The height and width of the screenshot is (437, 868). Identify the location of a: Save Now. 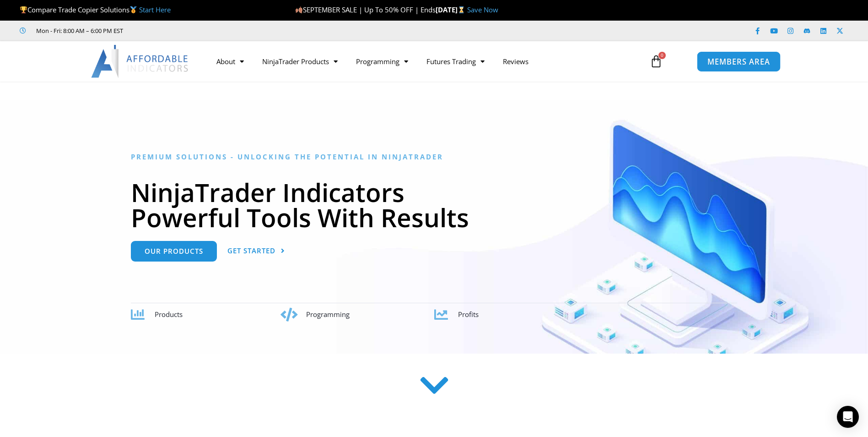
(483, 10).